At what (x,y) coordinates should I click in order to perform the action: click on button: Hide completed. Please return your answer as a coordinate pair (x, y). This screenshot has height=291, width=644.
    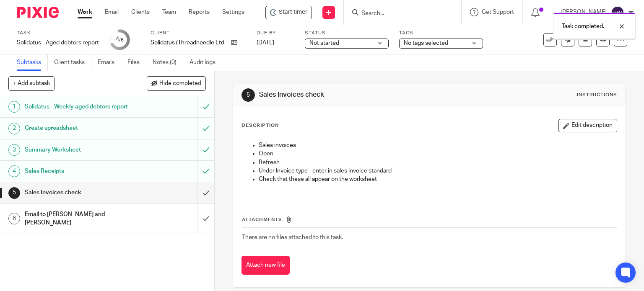
    Looking at the image, I should click on (176, 83).